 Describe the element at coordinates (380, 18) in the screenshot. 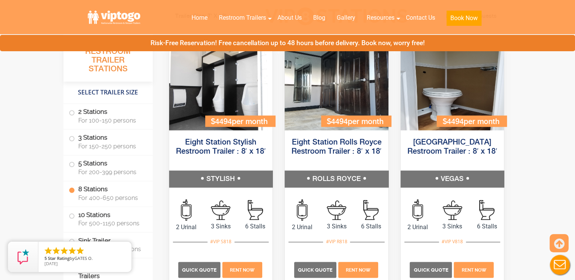

I see `a: Resources` at that location.